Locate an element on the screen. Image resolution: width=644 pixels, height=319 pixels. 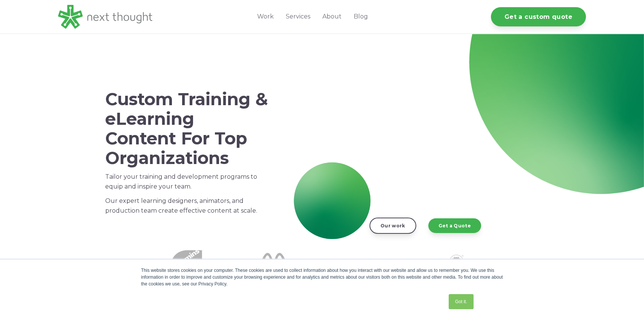
img: USPS is located at coordinates (546, 266).